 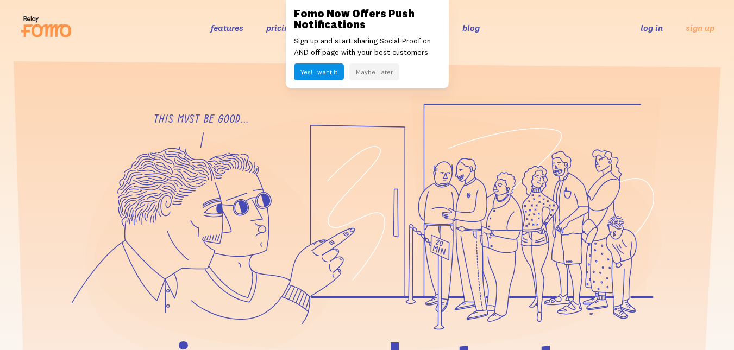 What do you see at coordinates (471, 28) in the screenshot?
I see `a: blog` at bounding box center [471, 28].